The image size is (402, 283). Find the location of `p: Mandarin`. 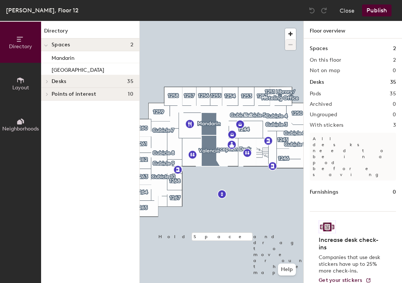

p: Mandarin is located at coordinates (63, 57).